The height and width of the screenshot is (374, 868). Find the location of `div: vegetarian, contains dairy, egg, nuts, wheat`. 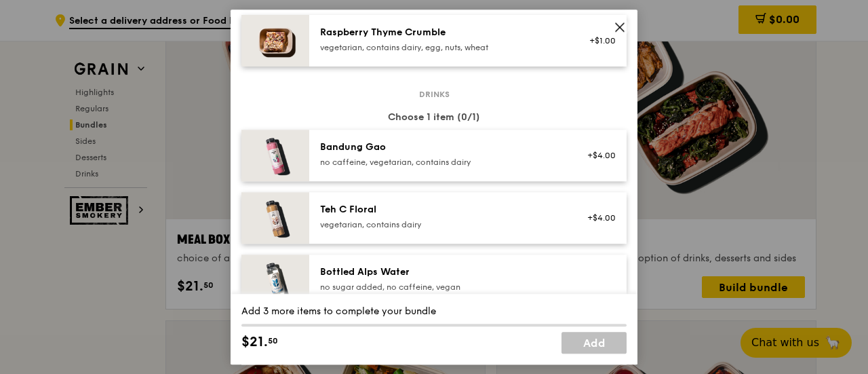

div: vegetarian, contains dairy, egg, nuts, wheat is located at coordinates (441, 47).